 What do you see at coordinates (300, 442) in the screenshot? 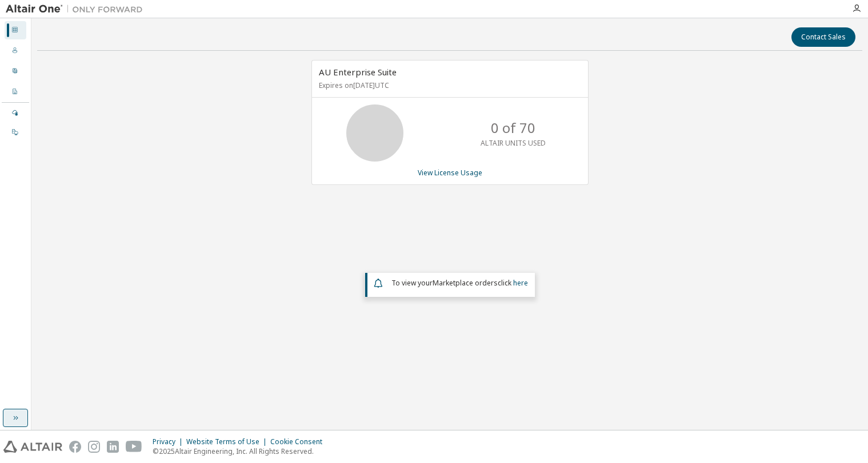
I see `div: Cookie Consent` at bounding box center [300, 442].